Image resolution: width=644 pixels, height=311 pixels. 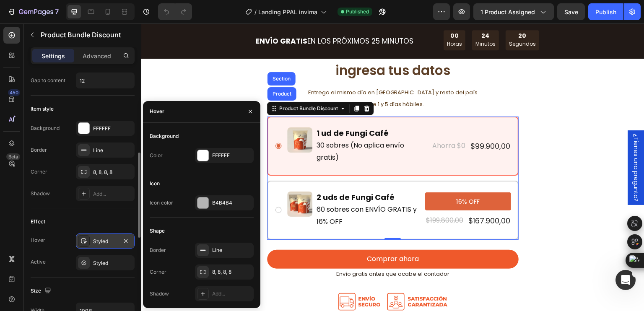 I want to click on div: Beta, so click(x=13, y=157).